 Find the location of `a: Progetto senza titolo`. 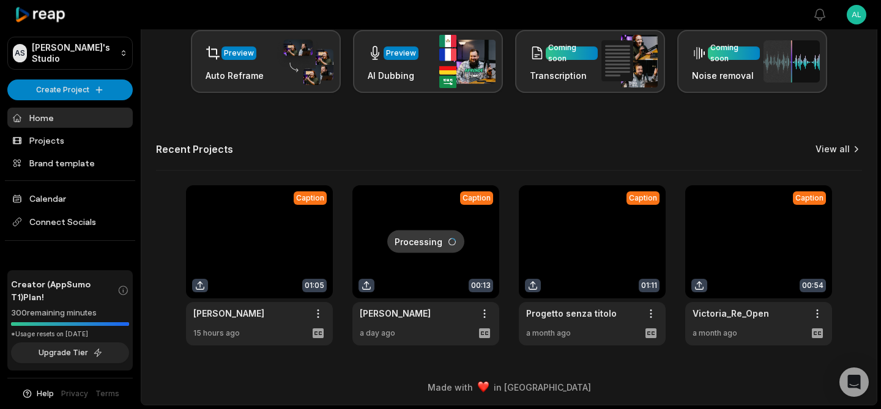

a: Progetto senza titolo is located at coordinates (572, 313).